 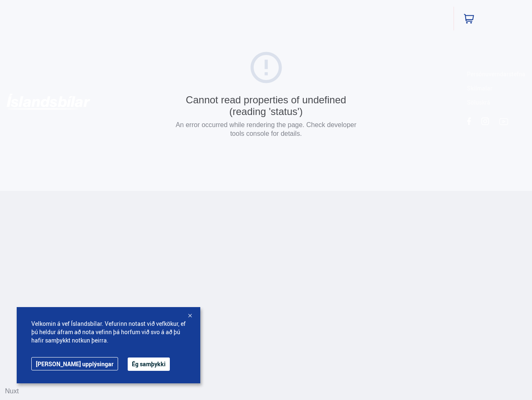 What do you see at coordinates (12, 391) in the screenshot?
I see `a: Nuxt` at bounding box center [12, 391].